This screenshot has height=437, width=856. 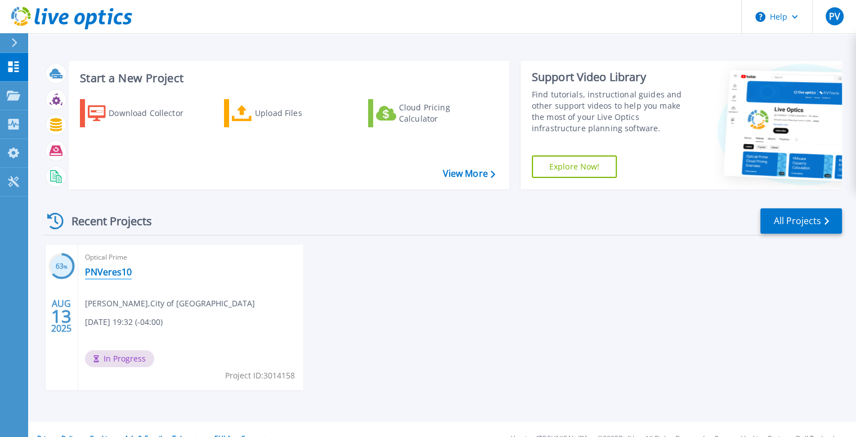 I want to click on span: Project ID: 3014158, so click(x=260, y=375).